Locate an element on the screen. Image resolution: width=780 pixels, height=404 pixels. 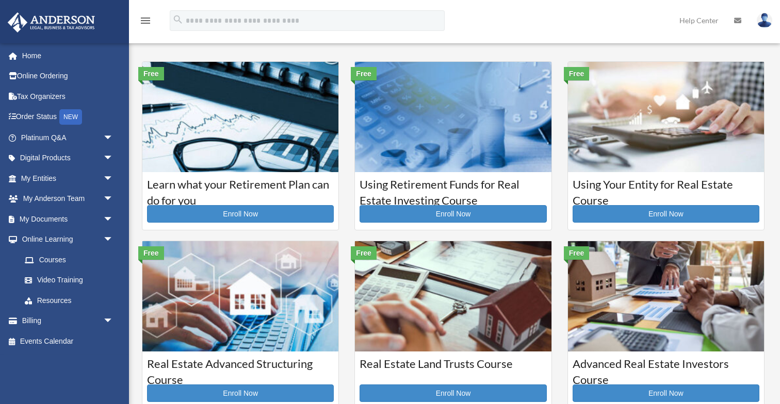
a: Online Learningarrow_drop_down is located at coordinates (68, 240).